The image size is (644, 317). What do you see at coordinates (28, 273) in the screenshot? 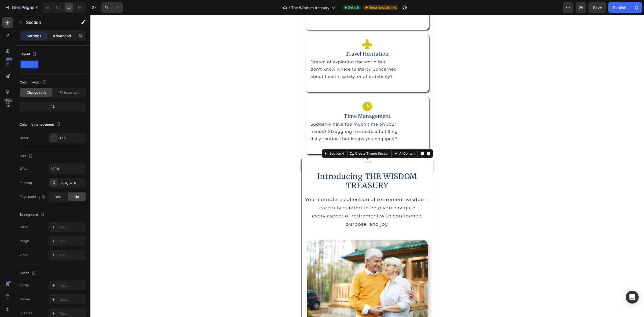
I see `div: Shape` at bounding box center [28, 273].